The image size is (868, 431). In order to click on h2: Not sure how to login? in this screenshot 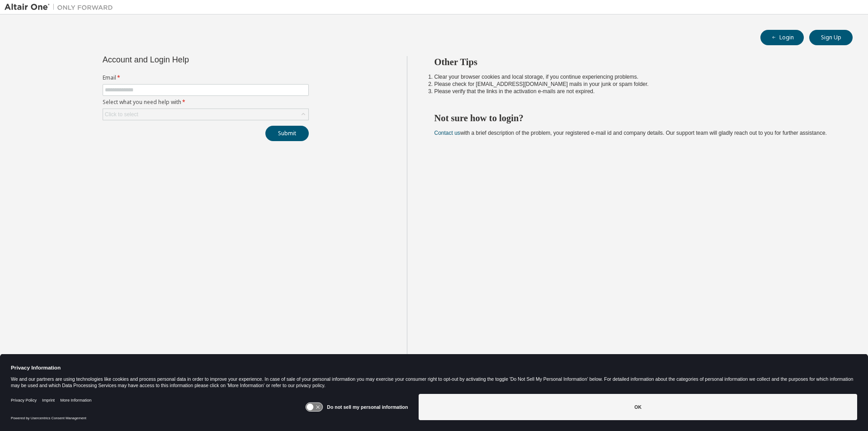, I will do `click(636, 118)`.